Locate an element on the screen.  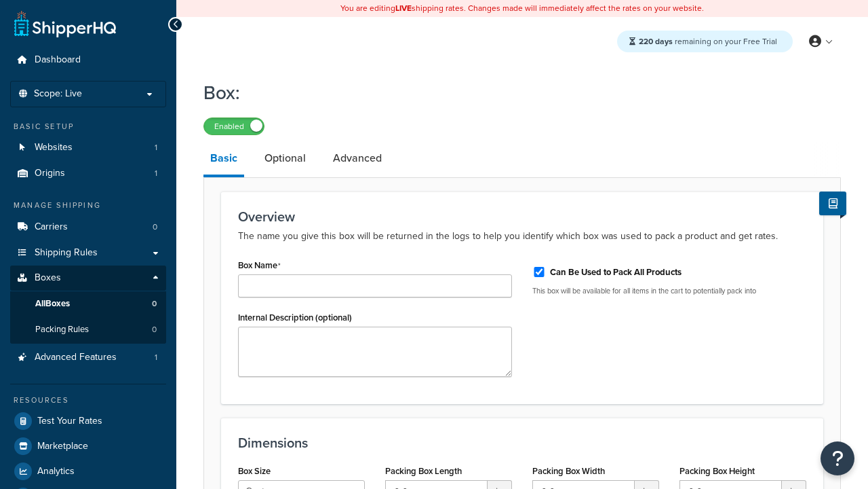
strong: 220 days is located at coordinates (656, 42).